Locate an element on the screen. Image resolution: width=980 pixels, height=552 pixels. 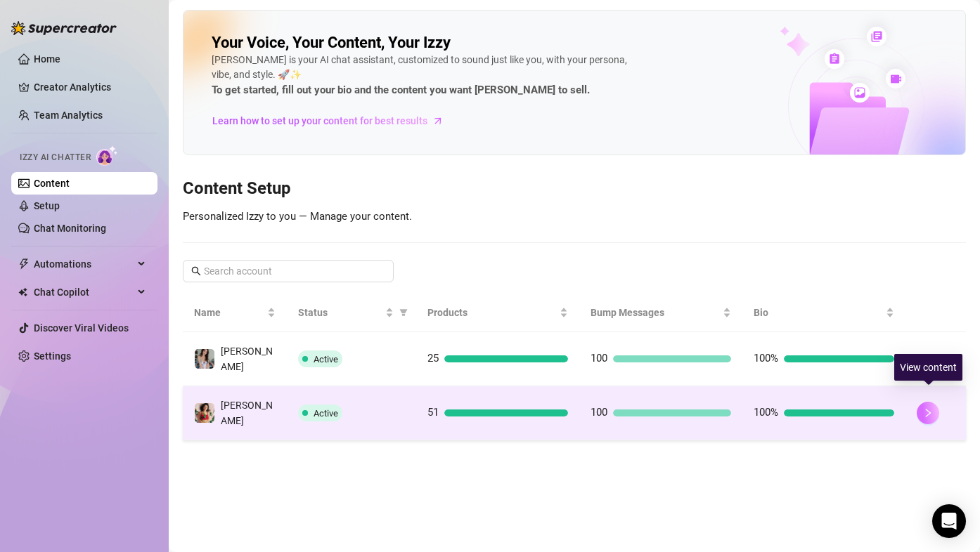
span: Bio is located at coordinates (819, 312).